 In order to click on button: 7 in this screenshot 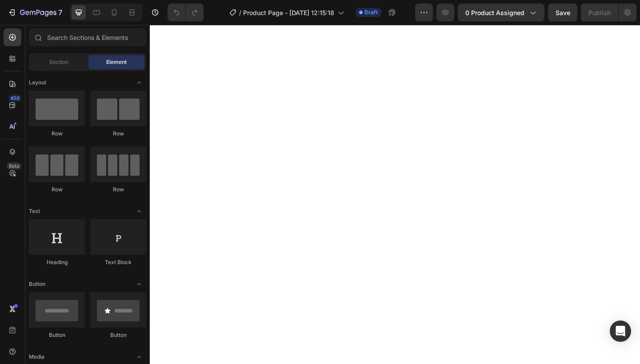, I will do `click(34, 12)`.